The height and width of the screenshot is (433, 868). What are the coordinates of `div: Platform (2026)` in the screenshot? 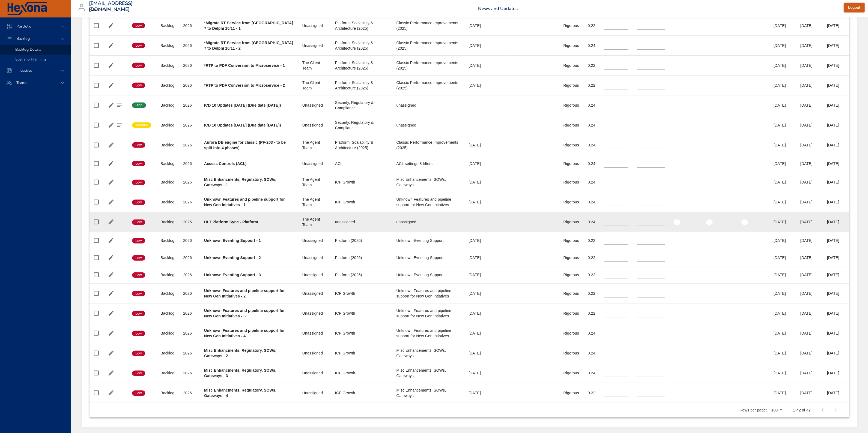 It's located at (361, 257).